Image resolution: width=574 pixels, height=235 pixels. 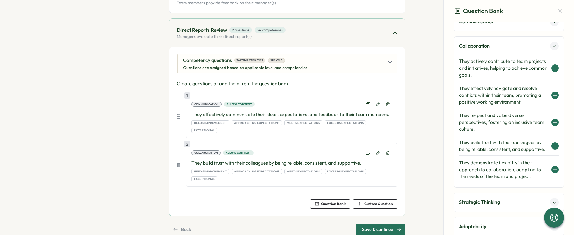 I want to click on h4: They effectively navigate and resolve conflicts within their team, promoting a positive working e..., so click(x=503, y=95).